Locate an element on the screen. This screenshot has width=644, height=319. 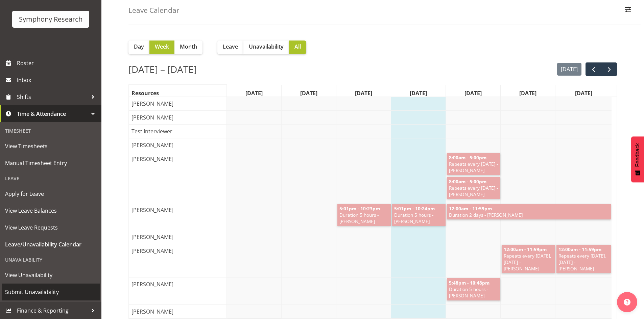
span: Test Interviewer is located at coordinates (152, 131).